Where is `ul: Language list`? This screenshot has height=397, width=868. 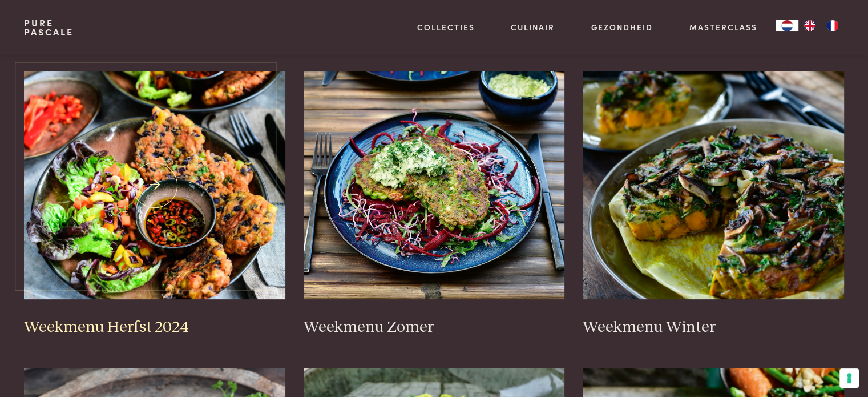
ul: Language list is located at coordinates (821, 26).